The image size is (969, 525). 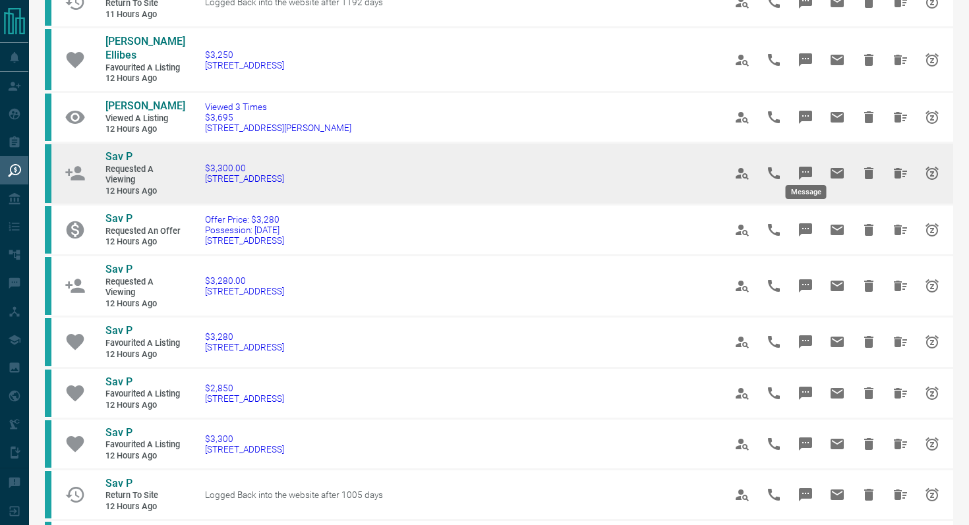 What do you see at coordinates (145, 119) in the screenshot?
I see `span: Viewed a Listing` at bounding box center [145, 119].